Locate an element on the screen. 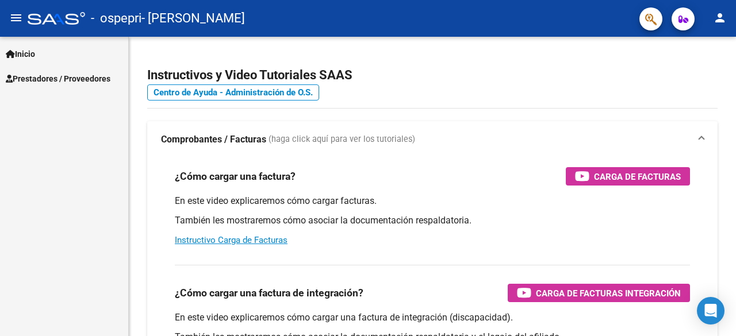 This screenshot has height=336, width=736. span: (haga click aquí para ver los tutoriales) is located at coordinates (342, 140).